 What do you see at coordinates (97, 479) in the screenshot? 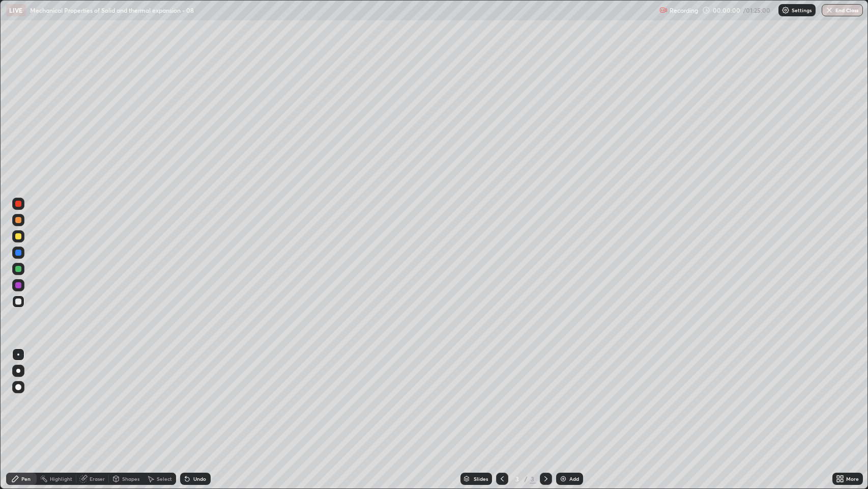
I see `div: Eraser` at bounding box center [97, 479].